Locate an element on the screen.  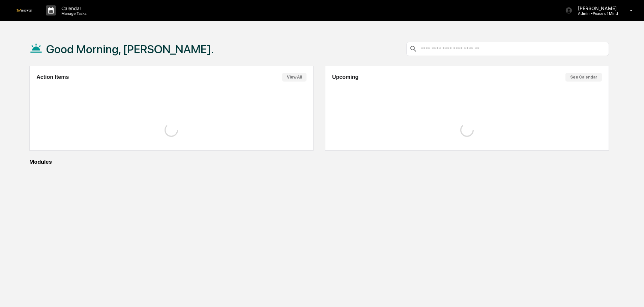
button: View All is located at coordinates (294, 77).